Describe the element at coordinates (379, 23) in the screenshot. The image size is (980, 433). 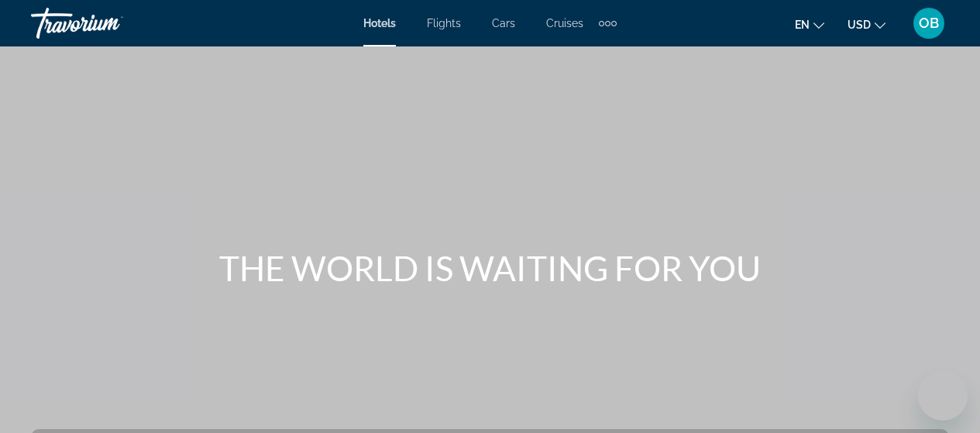
I see `a: Hotels` at that location.